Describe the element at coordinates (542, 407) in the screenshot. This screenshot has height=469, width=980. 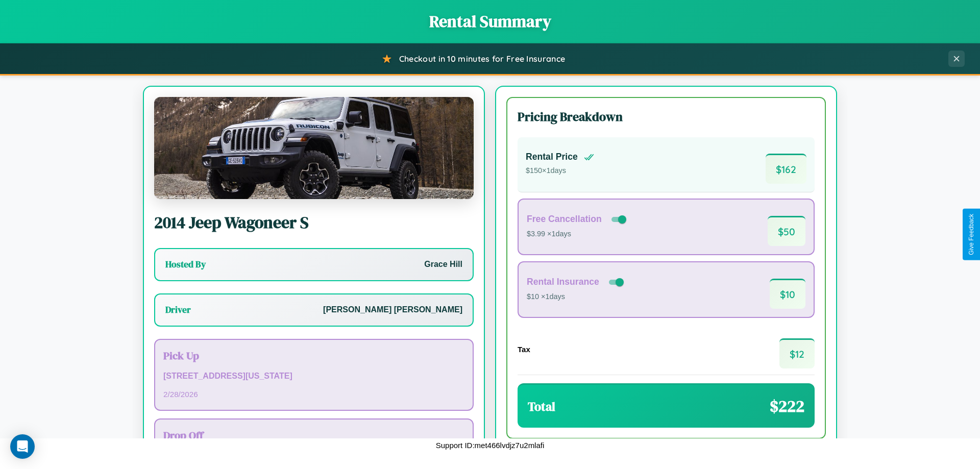
I see `h3: Total` at that location.